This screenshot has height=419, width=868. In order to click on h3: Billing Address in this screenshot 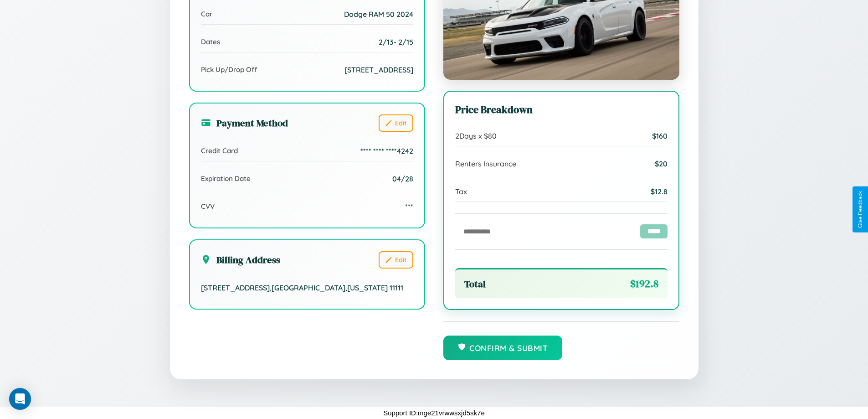, I will do `click(241, 259)`.